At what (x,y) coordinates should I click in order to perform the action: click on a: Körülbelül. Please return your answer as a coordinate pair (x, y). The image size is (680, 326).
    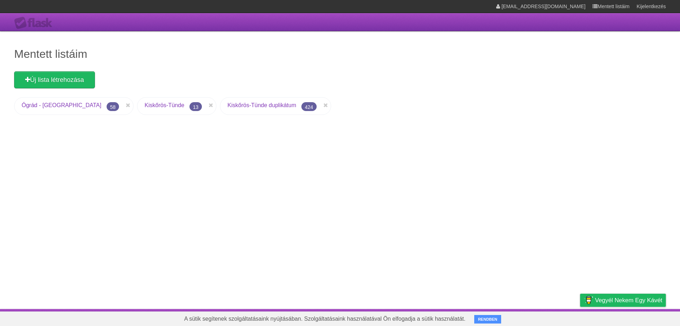
    Looking at the image, I should click on (483, 317).